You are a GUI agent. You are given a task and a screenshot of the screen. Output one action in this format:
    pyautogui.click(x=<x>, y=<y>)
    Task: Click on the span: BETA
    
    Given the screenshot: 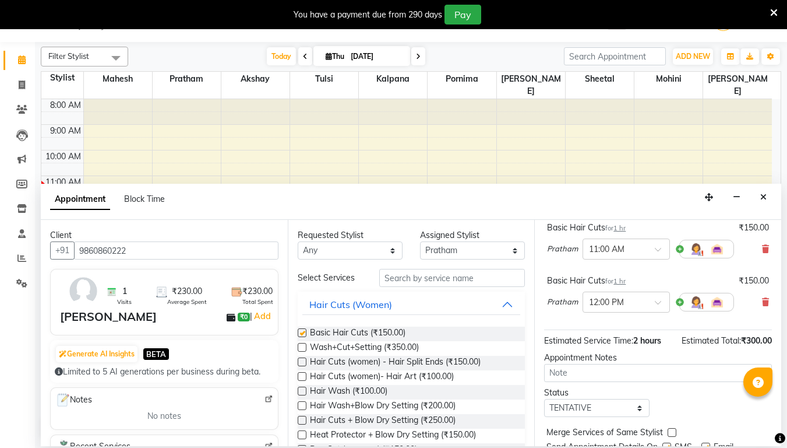 What is the action you would take?
    pyautogui.click(x=156, y=353)
    